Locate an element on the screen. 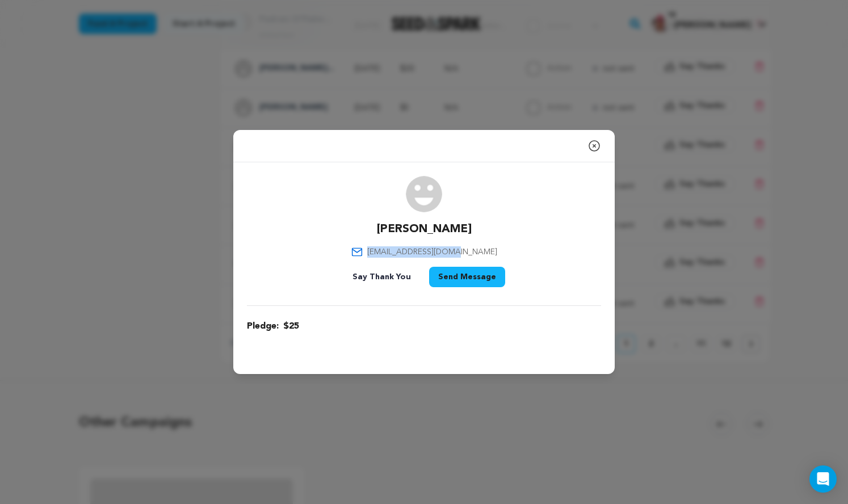  div: Open Intercom Messenger is located at coordinates (823, 479).